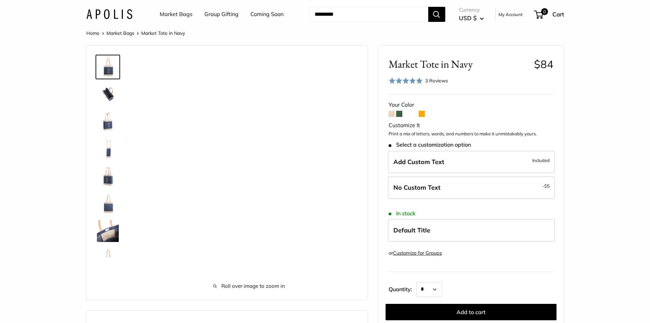 The width and height of the screenshot is (650, 323). What do you see at coordinates (471, 134) in the screenshot?
I see `p: Print a mix of letters, words, and numbers to make it unmistakably yours.` at bounding box center [471, 134].